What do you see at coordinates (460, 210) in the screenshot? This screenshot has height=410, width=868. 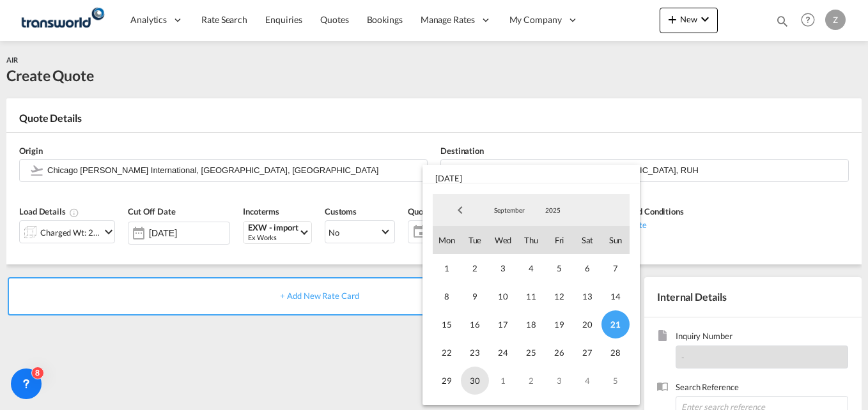 I see `span: Previous Month` at bounding box center [460, 210].